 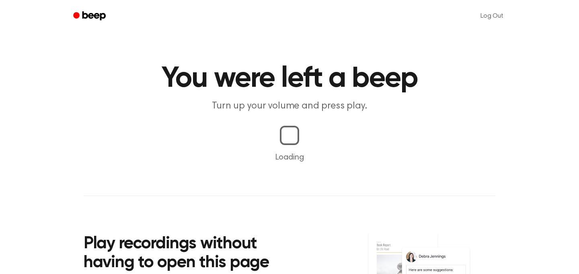 What do you see at coordinates (290, 79) in the screenshot?
I see `h1: You were left a beep` at bounding box center [290, 79].